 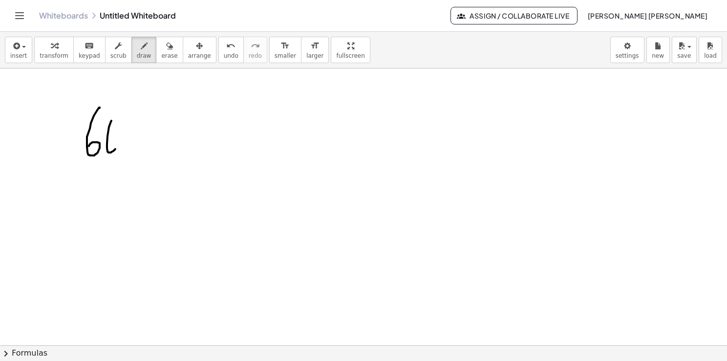 I want to click on span: transform, so click(x=54, y=56).